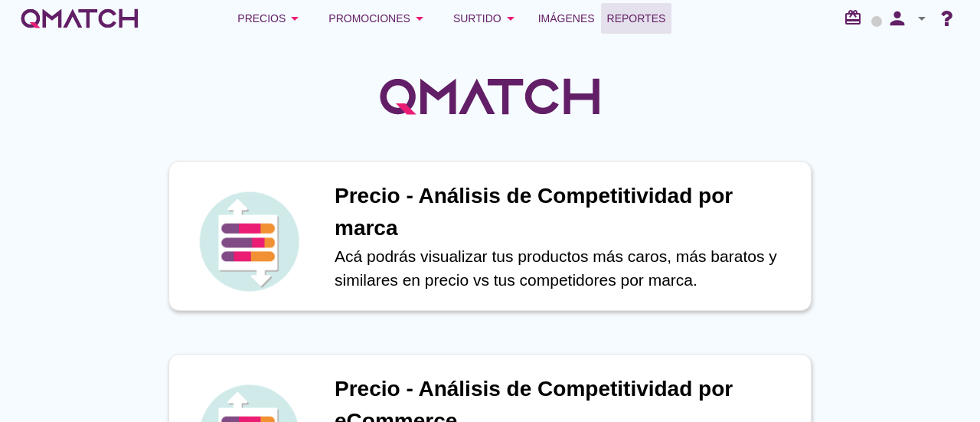 The image size is (980, 422). What do you see at coordinates (80, 18) in the screenshot?
I see `a: white-qmatch-logo` at bounding box center [80, 18].